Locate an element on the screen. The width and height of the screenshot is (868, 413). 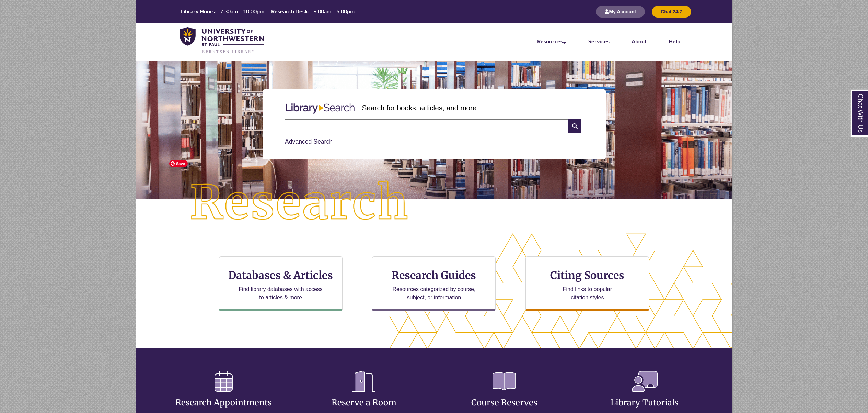
a: Course Reserves is located at coordinates (505, 394).